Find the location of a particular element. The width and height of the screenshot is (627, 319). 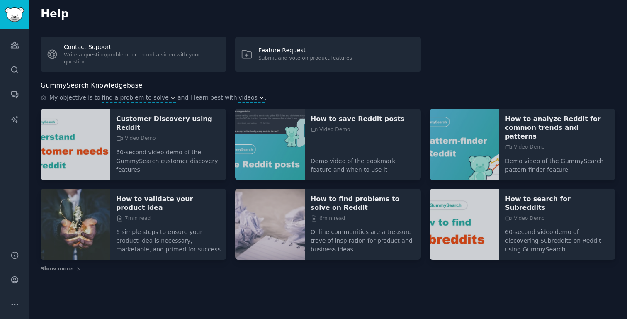

img: How to validate your product idea is located at coordinates (75, 224).